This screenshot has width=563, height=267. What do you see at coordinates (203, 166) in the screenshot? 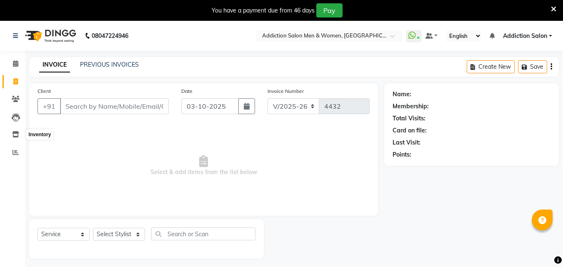
I see `span: Select & add items from the list below` at bounding box center [203, 166].